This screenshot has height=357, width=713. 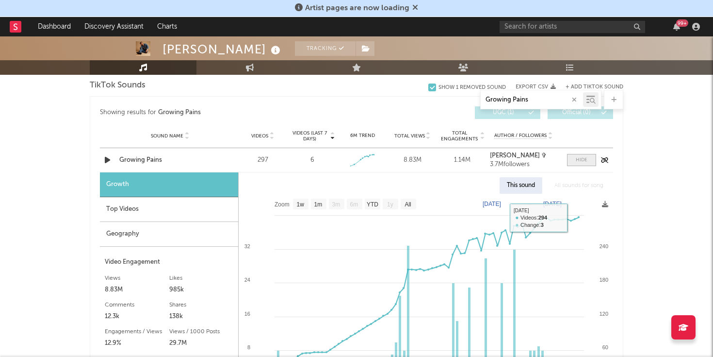 What do you see at coordinates (228, 113) in the screenshot?
I see `div: Showing results for` at bounding box center [228, 113].